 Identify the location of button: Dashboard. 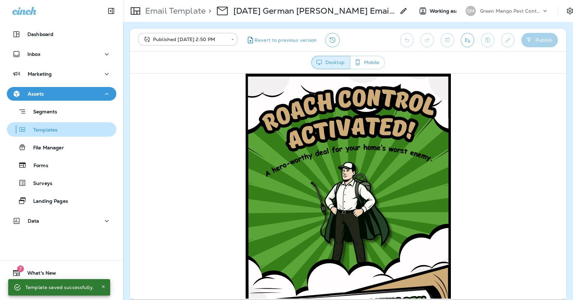
(62, 34).